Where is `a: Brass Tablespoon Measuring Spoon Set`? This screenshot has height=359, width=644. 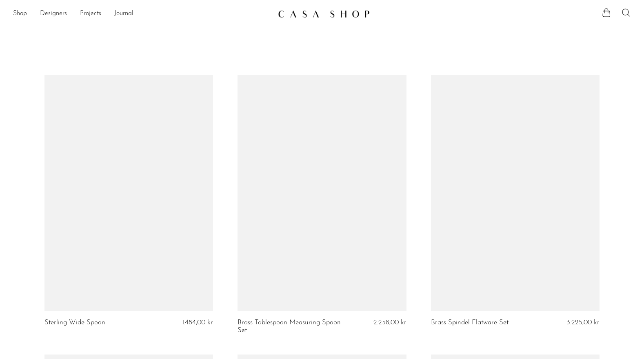 a: Brass Tablespoon Measuring Spoon Set is located at coordinates (294, 326).